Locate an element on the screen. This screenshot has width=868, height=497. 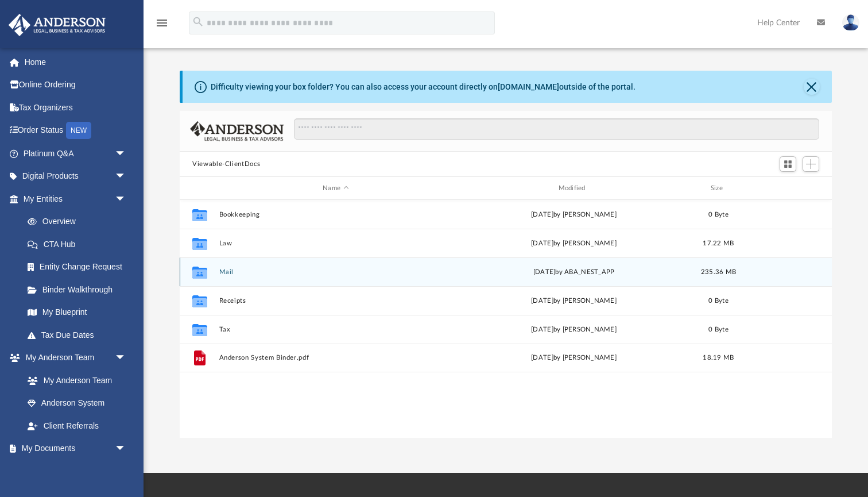
a: menu is located at coordinates (162, 26).